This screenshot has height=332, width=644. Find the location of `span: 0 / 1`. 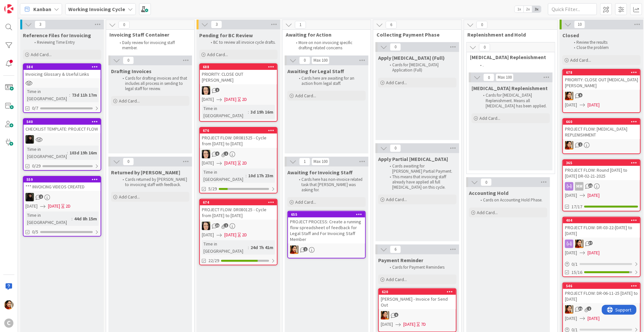

span: 0 / 1 is located at coordinates (575, 264).